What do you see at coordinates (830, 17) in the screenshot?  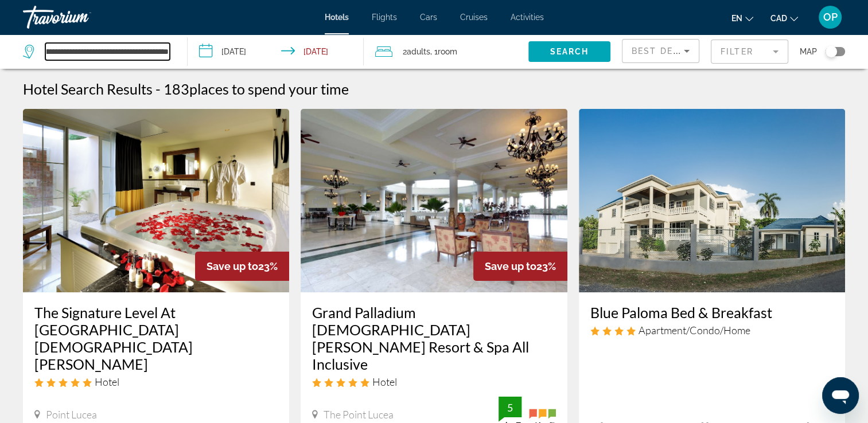 I see `span: OP` at bounding box center [830, 17].